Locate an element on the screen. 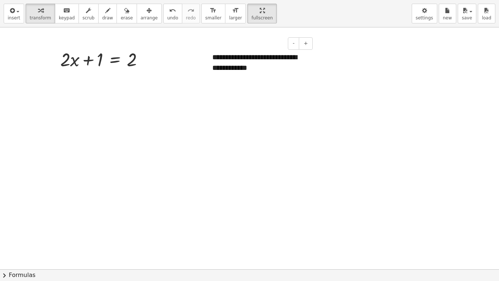 Image resolution: width=499 pixels, height=281 pixels. button: draw is located at coordinates (108, 14).